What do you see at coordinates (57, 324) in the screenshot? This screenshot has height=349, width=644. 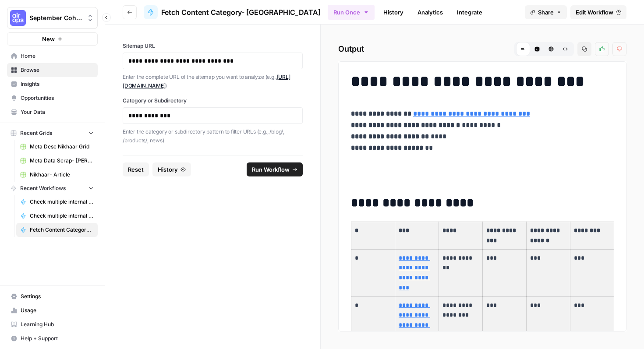 I see `span: Learning Hub` at bounding box center [57, 324].